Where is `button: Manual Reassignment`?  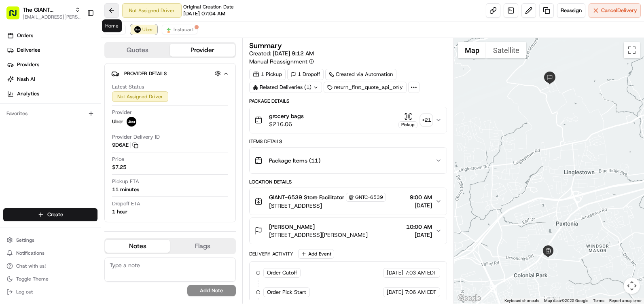
button: Manual Reassignment is located at coordinates (281, 61).